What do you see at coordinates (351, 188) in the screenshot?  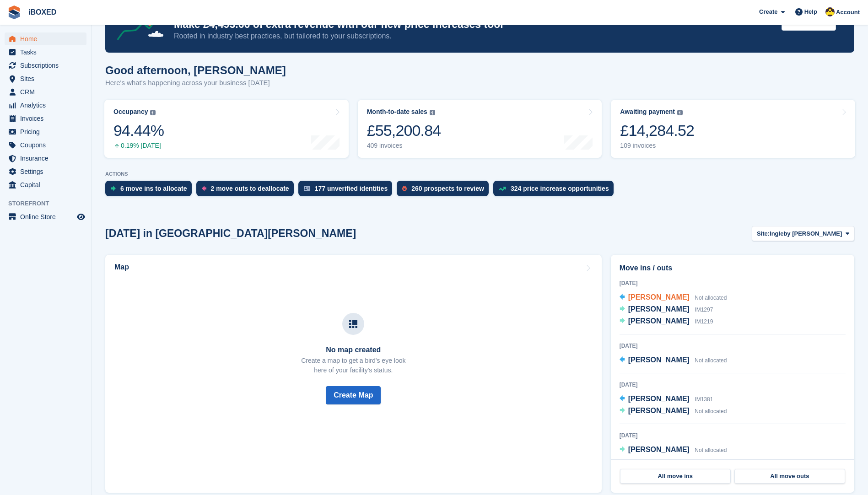 I see `div: 177 unverified identities` at bounding box center [351, 188].